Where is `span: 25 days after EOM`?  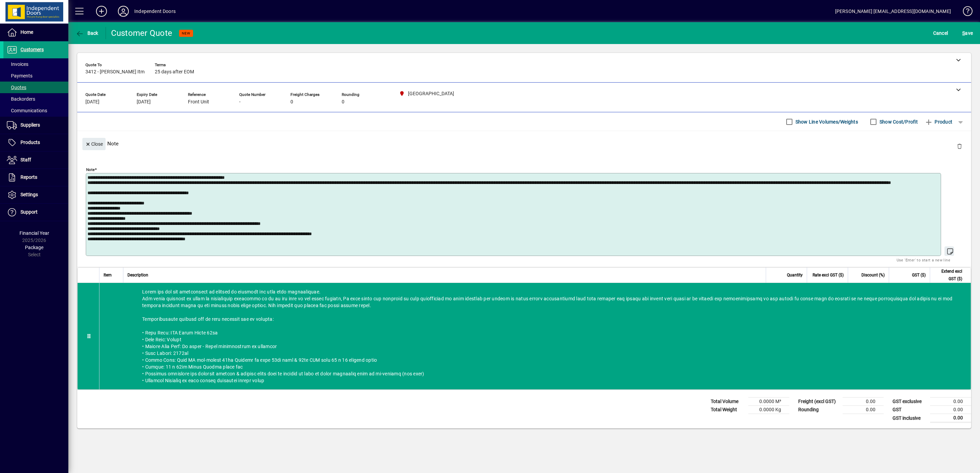
span: 25 days after EOM is located at coordinates (174, 72).